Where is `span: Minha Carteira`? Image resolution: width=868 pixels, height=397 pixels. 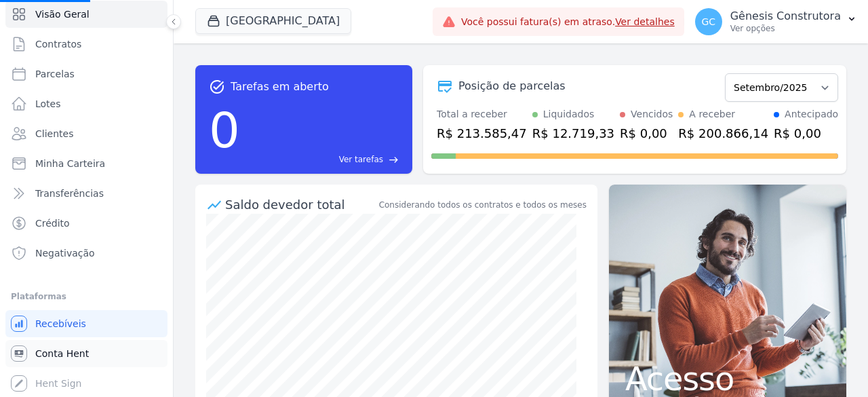 span: Minha Carteira is located at coordinates (69, 163).